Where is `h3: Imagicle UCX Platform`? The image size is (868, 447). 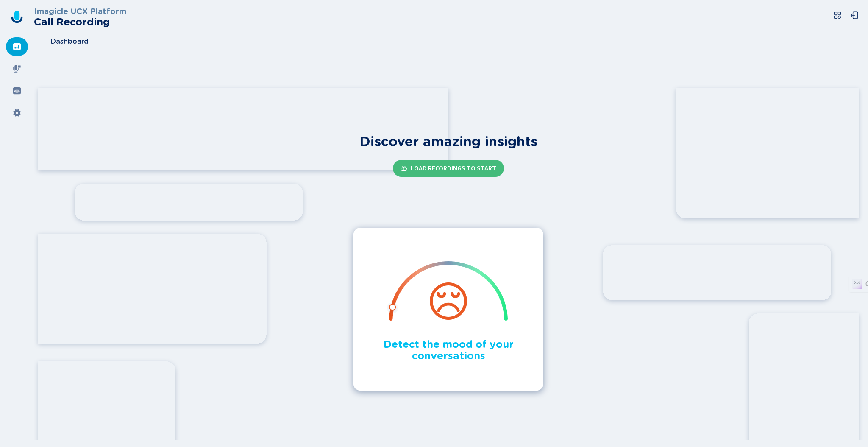 h3: Imagicle UCX Platform is located at coordinates (80, 11).